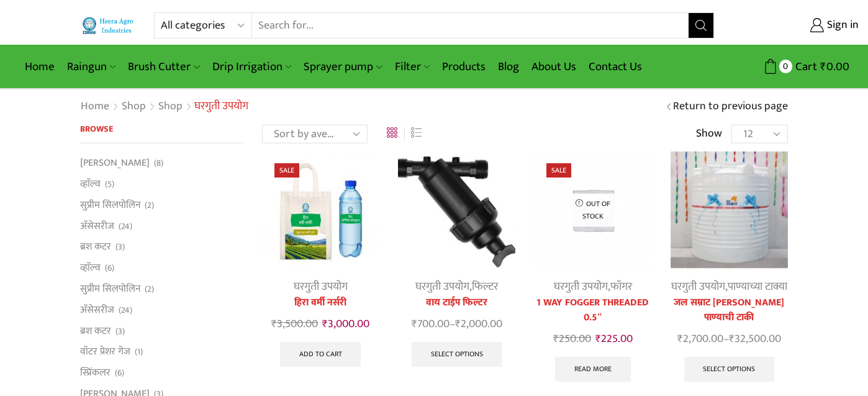 The image size is (868, 396). What do you see at coordinates (320, 209) in the screenshot?
I see `img: हिरा वर्मी नर्सरी` at bounding box center [320, 209].